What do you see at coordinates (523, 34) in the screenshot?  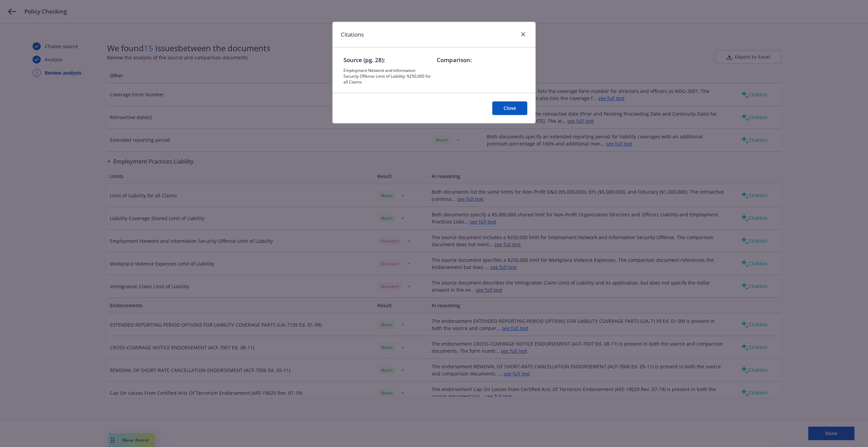 I see `a: close` at bounding box center [523, 34].